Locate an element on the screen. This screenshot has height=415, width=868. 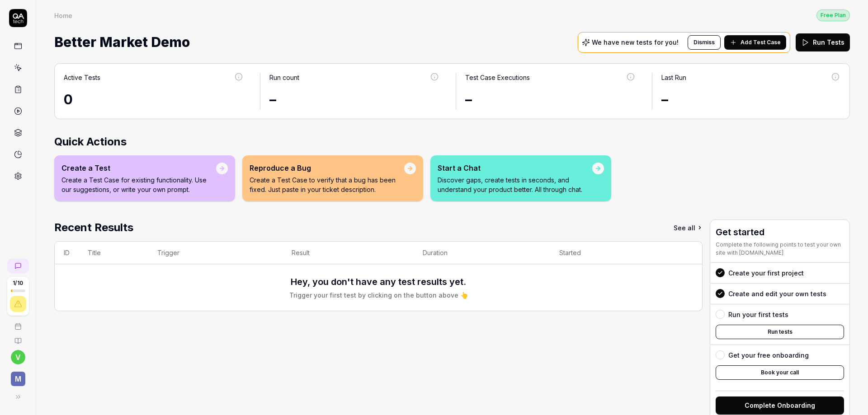
p: Create a Test Case for existing functionality. Use our suggestions, or write your own prompt. is located at coordinates (139, 185).